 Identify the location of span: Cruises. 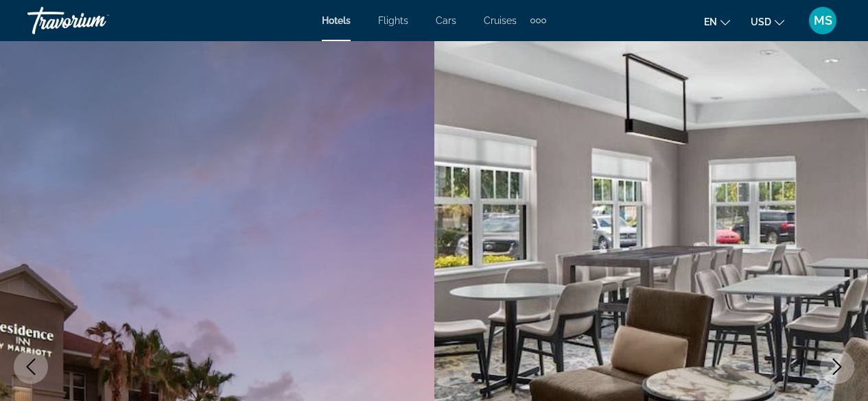
(500, 21).